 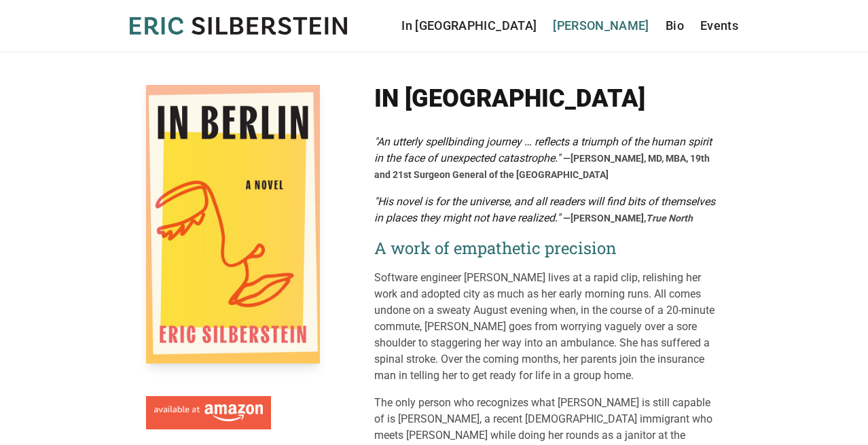 I want to click on a: Available at Amazon, so click(x=209, y=410).